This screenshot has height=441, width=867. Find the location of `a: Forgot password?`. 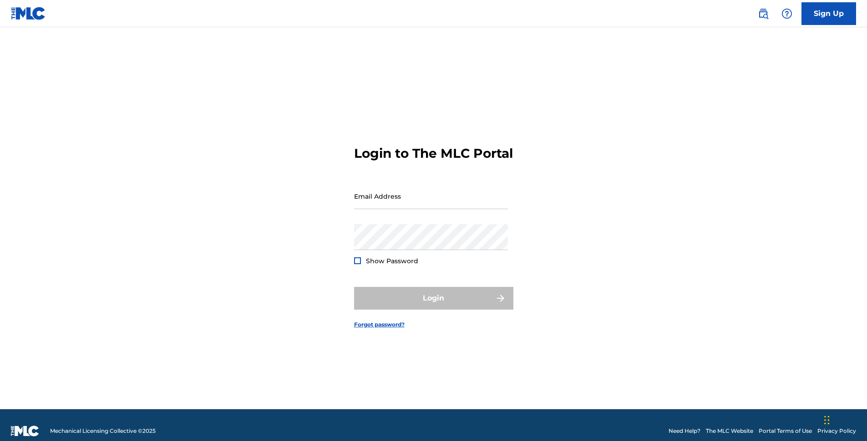

a: Forgot password? is located at coordinates (379, 325).